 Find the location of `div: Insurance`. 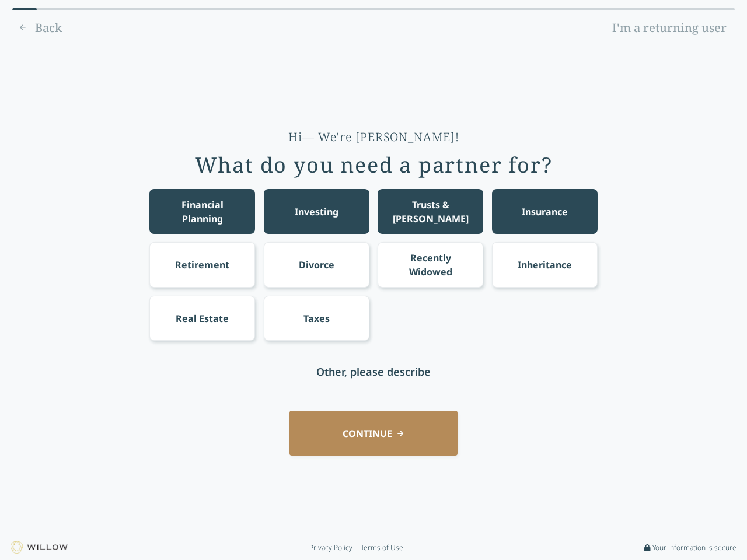

div: Insurance is located at coordinates (544, 212).